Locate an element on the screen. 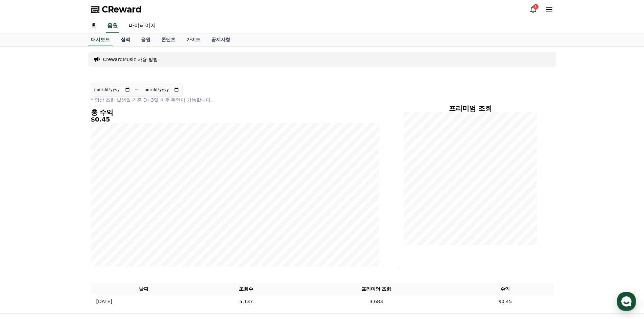 The height and width of the screenshot is (319, 644). span: 홈 is located at coordinates (23, 227).